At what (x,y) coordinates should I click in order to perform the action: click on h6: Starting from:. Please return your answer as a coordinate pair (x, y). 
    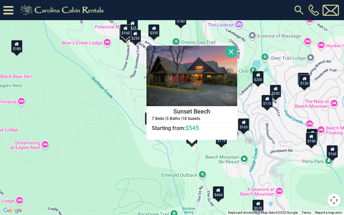
    Looking at the image, I should click on (192, 128).